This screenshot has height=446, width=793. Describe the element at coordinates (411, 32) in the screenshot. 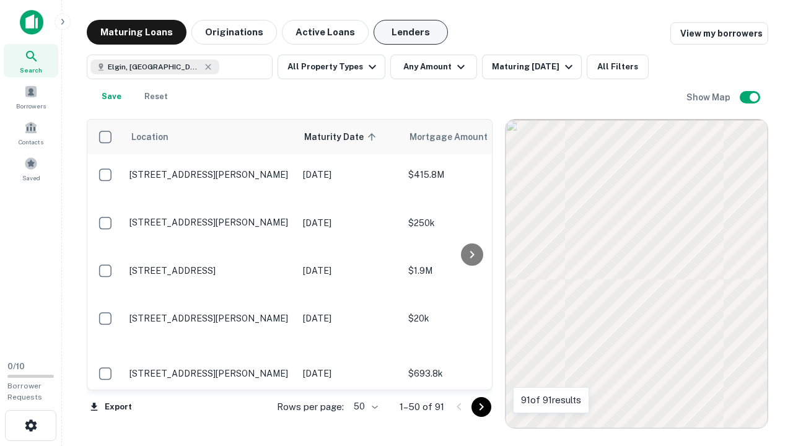

I see `button: Lenders` at that location.